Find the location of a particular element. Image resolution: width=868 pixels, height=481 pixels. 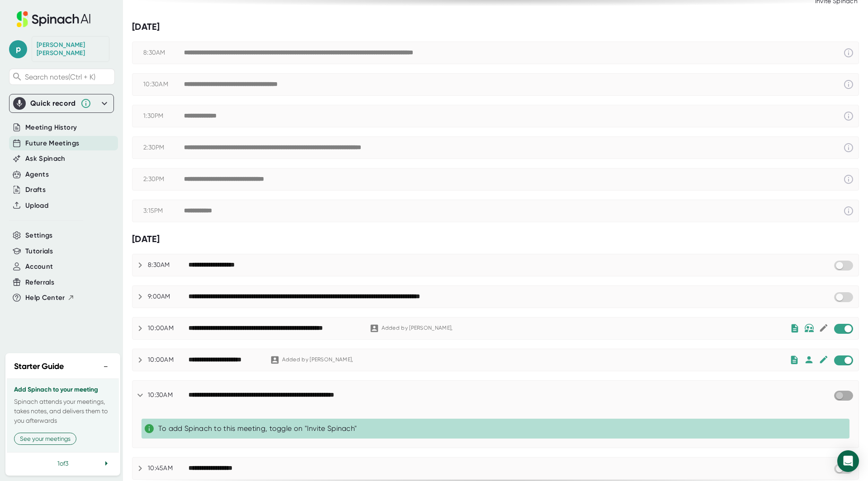

h2: Starter Guide is located at coordinates (39, 367).